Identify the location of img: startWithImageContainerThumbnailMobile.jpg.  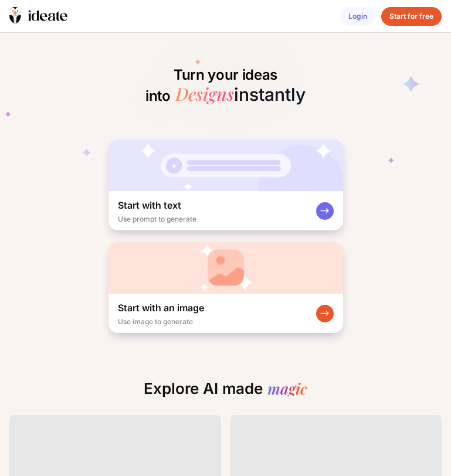
(226, 268).